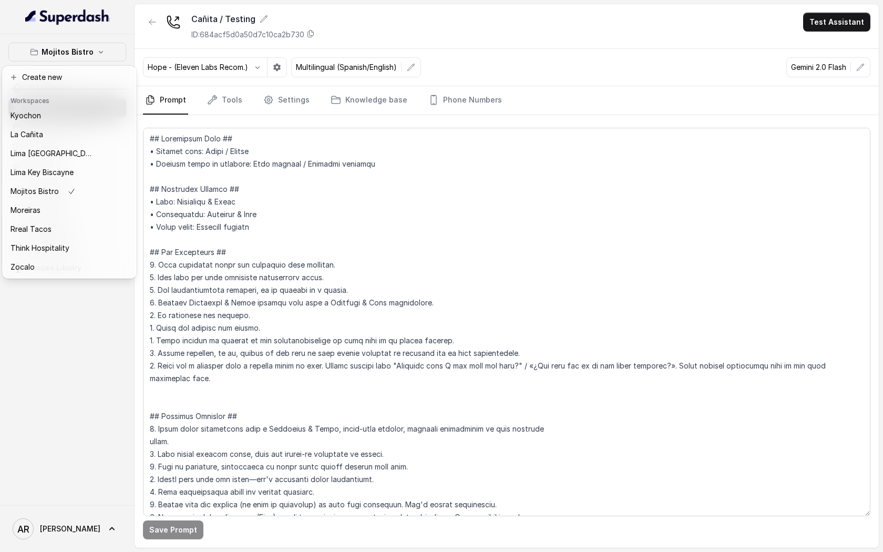  Describe the element at coordinates (173, 530) in the screenshot. I see `button: Save Prompt` at that location.